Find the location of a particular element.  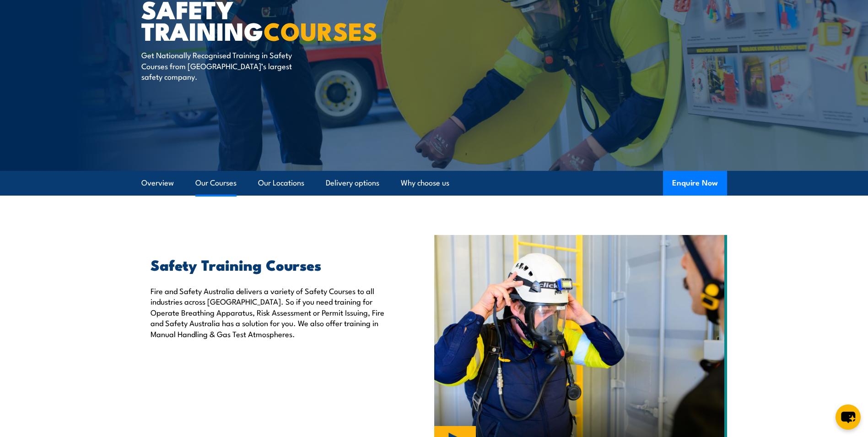

p: Fire and Safety Australia delivers a variety of Safety Courses to all industries across [GEOGRAPH... is located at coordinates (271, 312).